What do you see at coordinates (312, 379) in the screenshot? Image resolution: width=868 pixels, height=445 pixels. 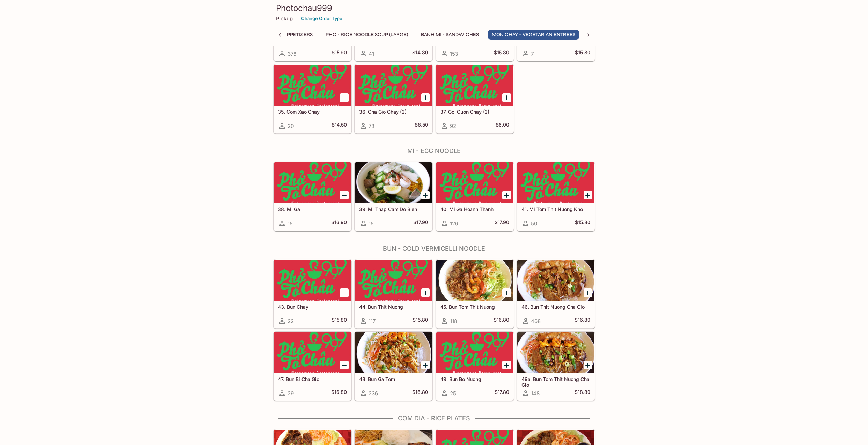 I see `h5: 47. Bun Bi Cha Gio` at bounding box center [312, 379].